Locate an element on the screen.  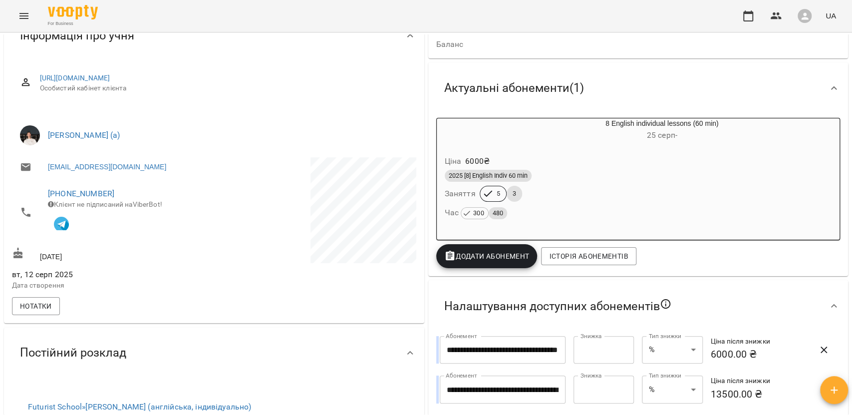
img: Telegram is located at coordinates (61, 224).